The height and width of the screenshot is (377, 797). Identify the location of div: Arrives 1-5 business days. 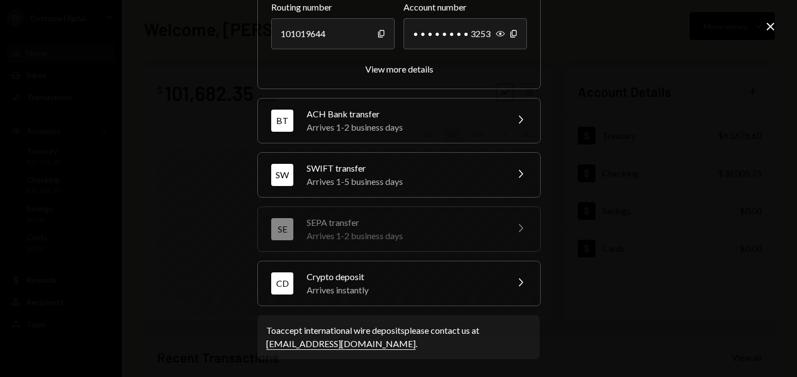
(403, 181).